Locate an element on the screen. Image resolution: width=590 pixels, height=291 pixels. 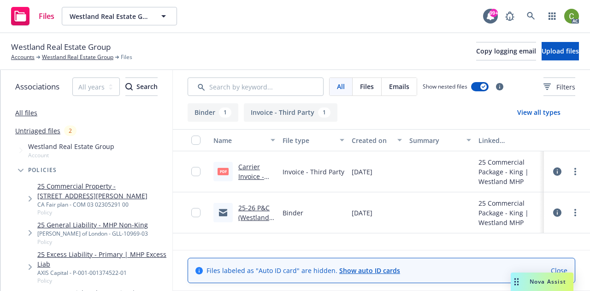
button: Upload files is located at coordinates (560, 51).